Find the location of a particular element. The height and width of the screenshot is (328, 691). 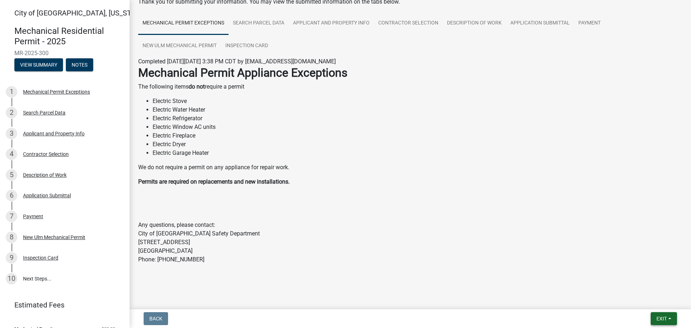

li: Electric Dryer is located at coordinates (418, 144).